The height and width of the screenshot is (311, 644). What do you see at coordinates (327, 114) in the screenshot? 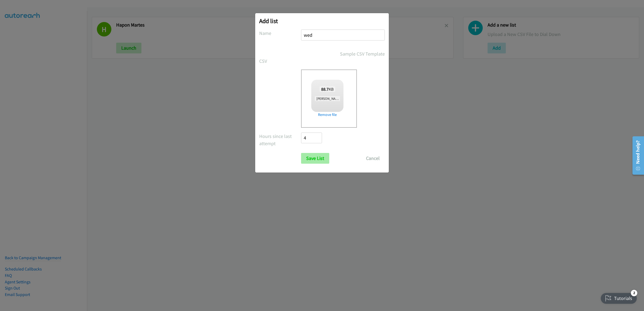
I see `a: Remove file` at bounding box center [327, 114].